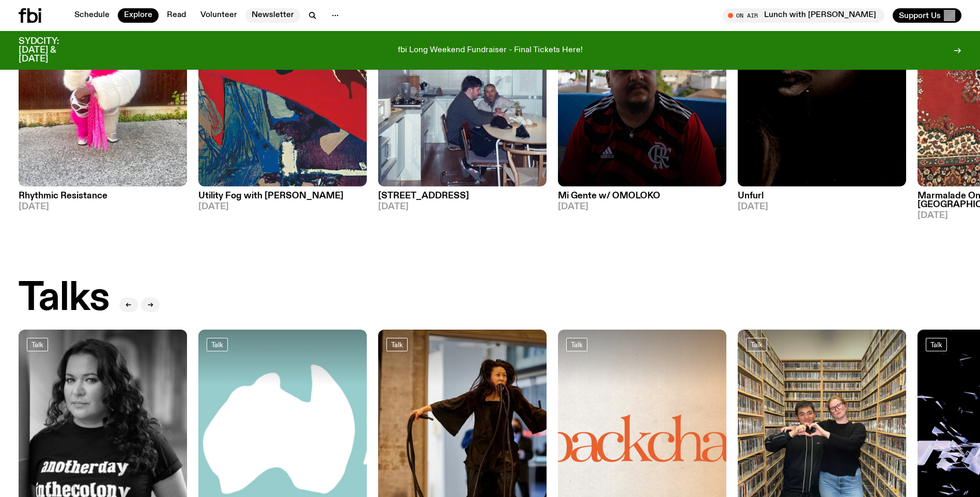 The width and height of the screenshot is (980, 497). Describe the element at coordinates (273, 16) in the screenshot. I see `a: Newsletter` at that location.